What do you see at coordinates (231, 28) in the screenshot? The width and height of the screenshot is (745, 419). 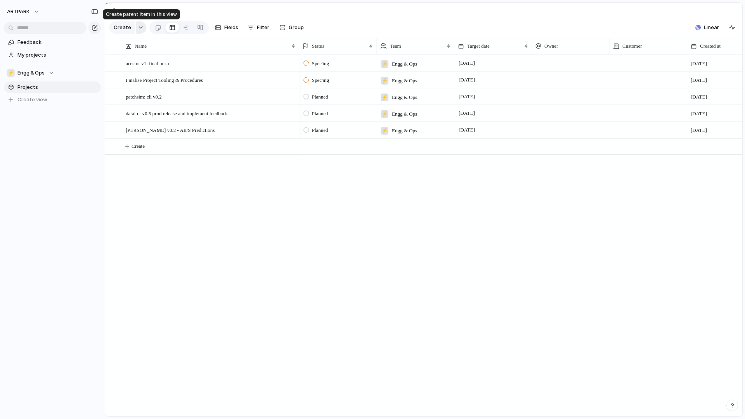 I see `span: Fields` at bounding box center [231, 28].